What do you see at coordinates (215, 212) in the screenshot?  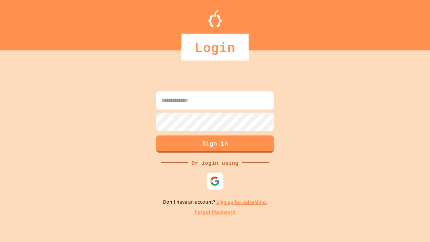 I see `a: Forgot Password` at bounding box center [215, 212].